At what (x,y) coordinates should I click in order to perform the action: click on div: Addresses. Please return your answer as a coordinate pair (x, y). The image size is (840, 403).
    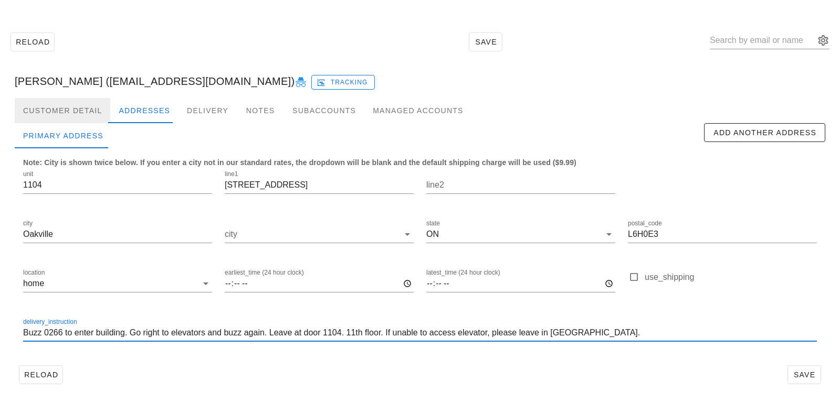
    Looking at the image, I should click on (144, 111).